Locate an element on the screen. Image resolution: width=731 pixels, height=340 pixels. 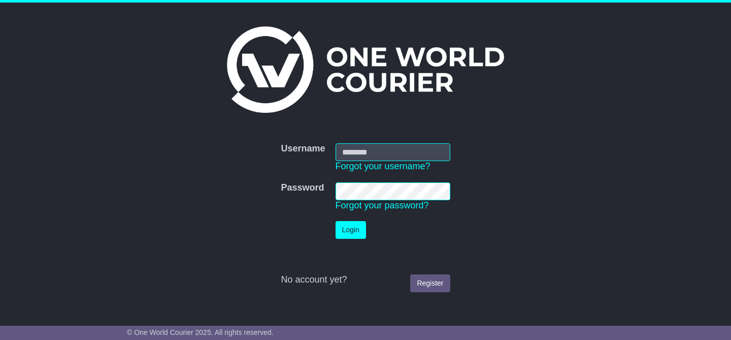
label: Password is located at coordinates (302, 188).